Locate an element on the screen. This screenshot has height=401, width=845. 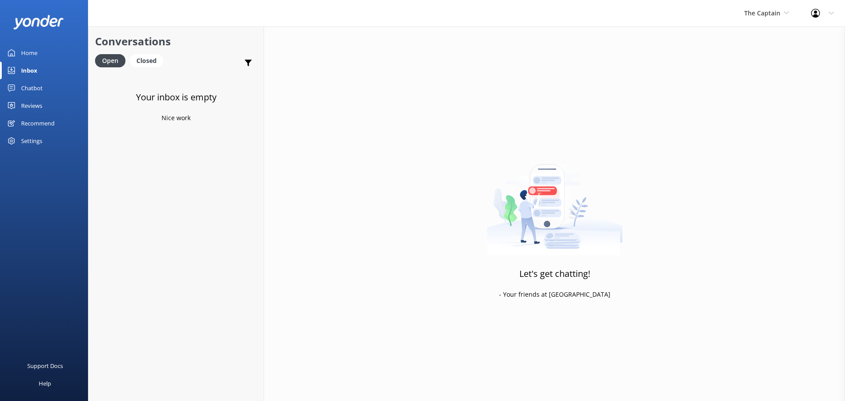
h3: Your inbox is empty is located at coordinates (176, 97).